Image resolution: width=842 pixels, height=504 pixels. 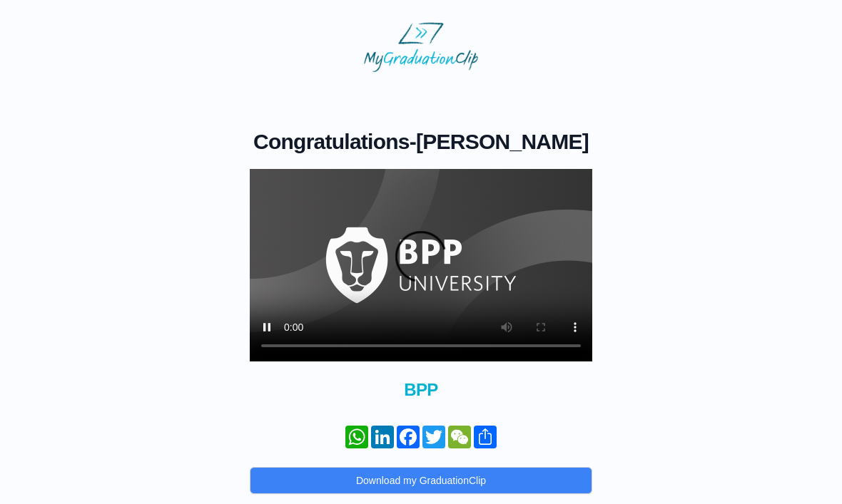 I want to click on button: Download my GraduationClip, so click(x=421, y=481).